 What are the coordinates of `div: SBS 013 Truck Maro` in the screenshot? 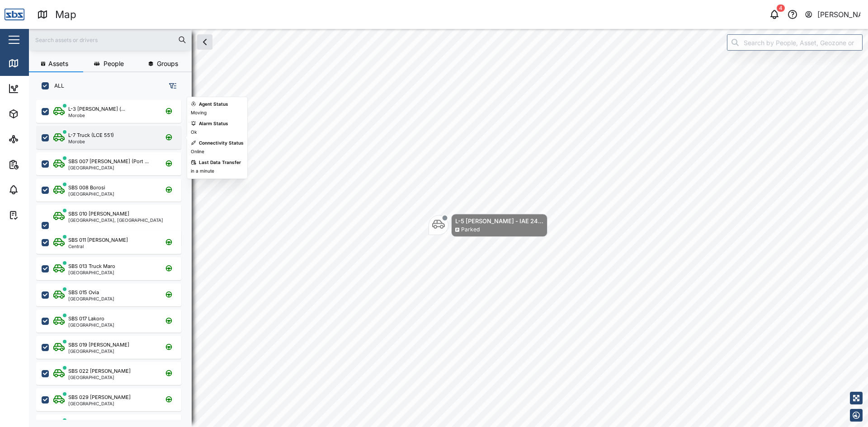 It's located at (92, 266).